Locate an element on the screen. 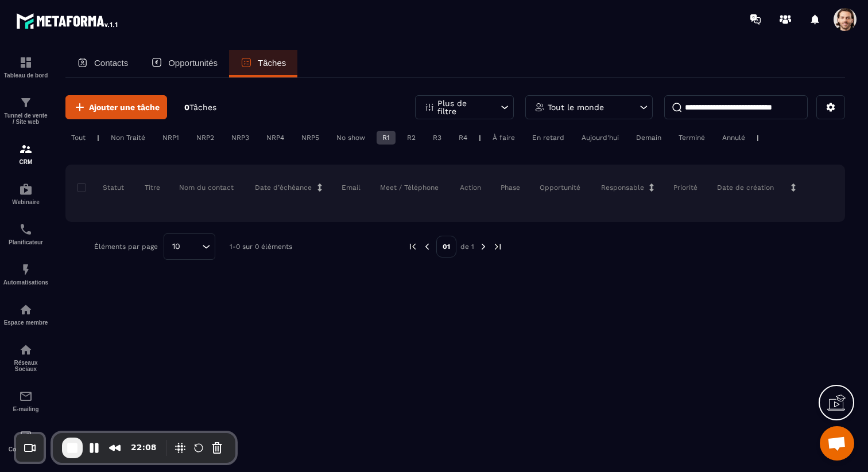  div: À faire is located at coordinates (503, 138).